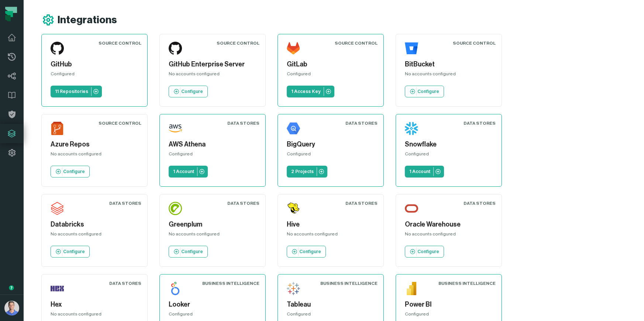 This screenshot has height=321, width=644. I want to click on p: 2 Projects, so click(302, 172).